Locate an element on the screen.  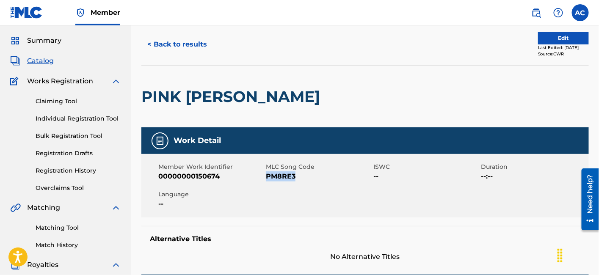
img: Works Registration is located at coordinates (16, 81).